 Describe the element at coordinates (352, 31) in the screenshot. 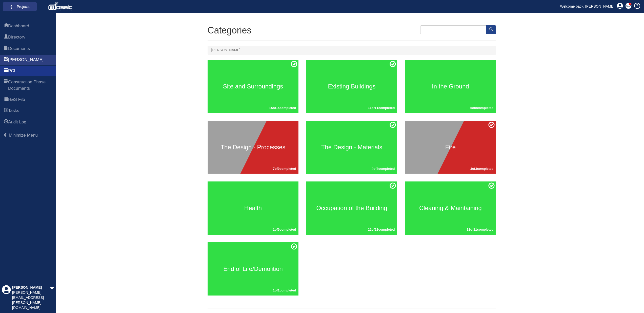

I see `h1: Categories` at that location.